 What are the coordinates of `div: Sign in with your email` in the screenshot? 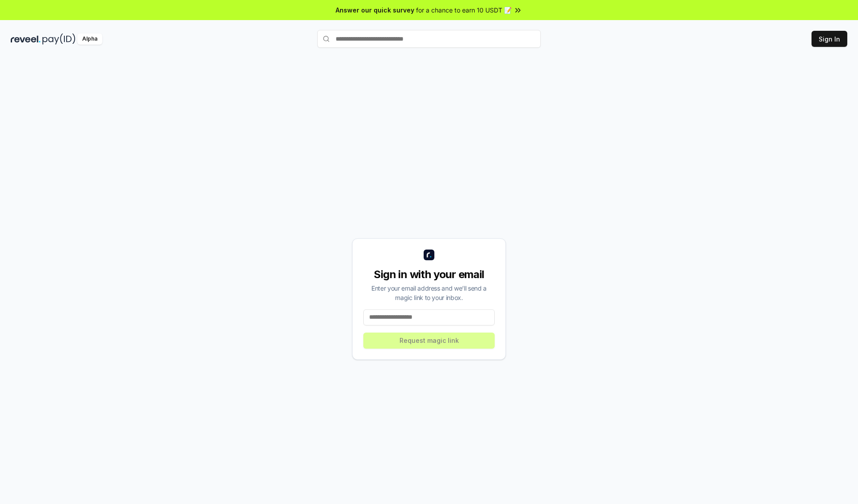 It's located at (429, 274).